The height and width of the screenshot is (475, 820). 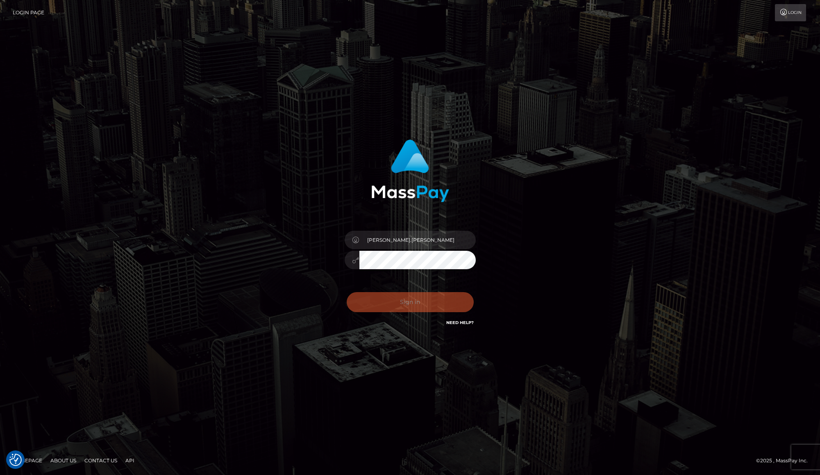 What do you see at coordinates (63, 461) in the screenshot?
I see `a: About Us` at bounding box center [63, 461].